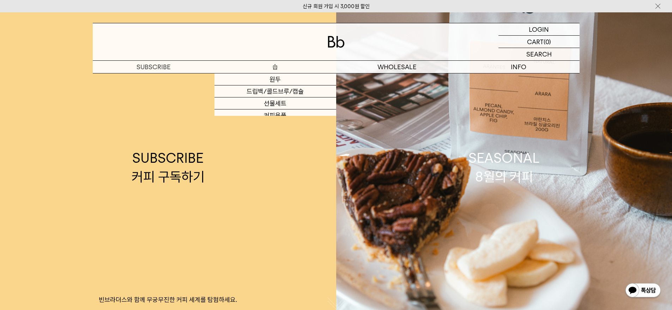 The image size is (672, 310). I want to click on a: CART (0), so click(539, 42).